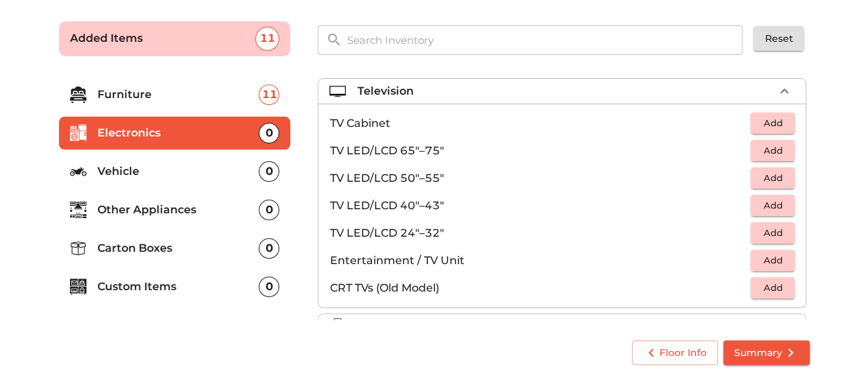 This screenshot has height=378, width=868. Describe the element at coordinates (178, 94) in the screenshot. I see `p: Furniture` at that location.